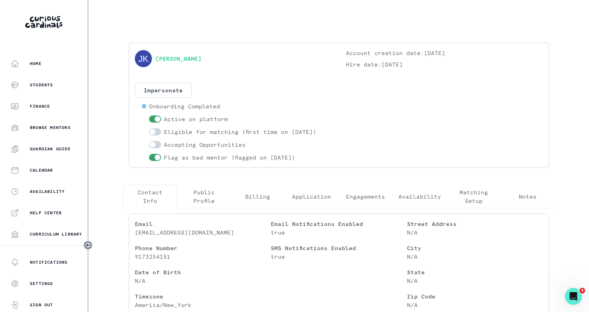  Describe the element at coordinates (583, 290) in the screenshot. I see `span: 4` at that location.